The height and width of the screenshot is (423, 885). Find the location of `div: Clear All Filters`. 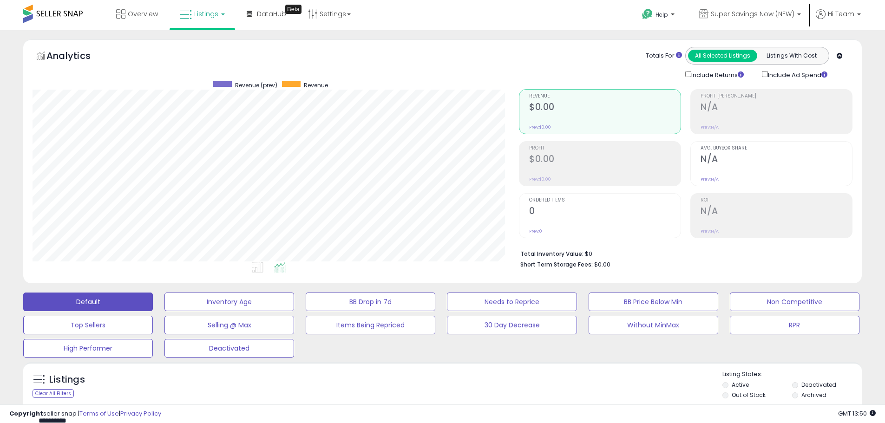

div: Clear All Filters is located at coordinates (53, 394).